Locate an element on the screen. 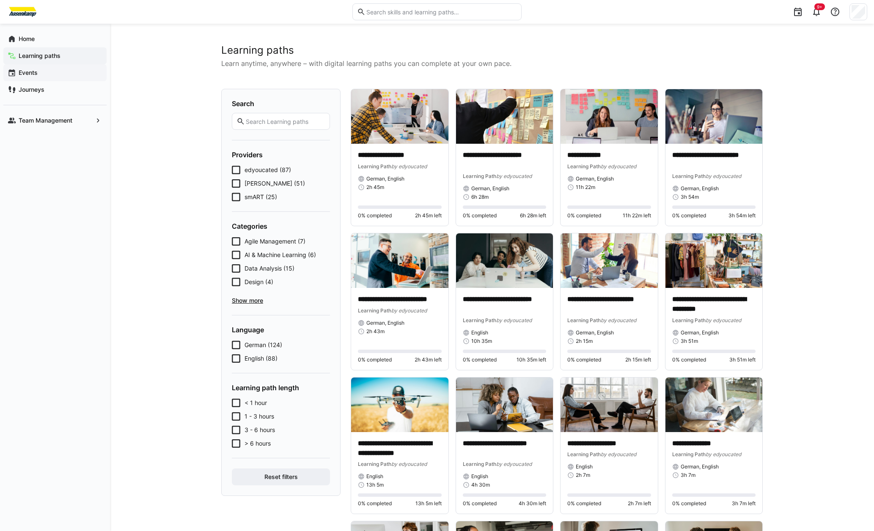 Image resolution: width=874 pixels, height=531 pixels. span: 3h 54m left is located at coordinates (742, 216).